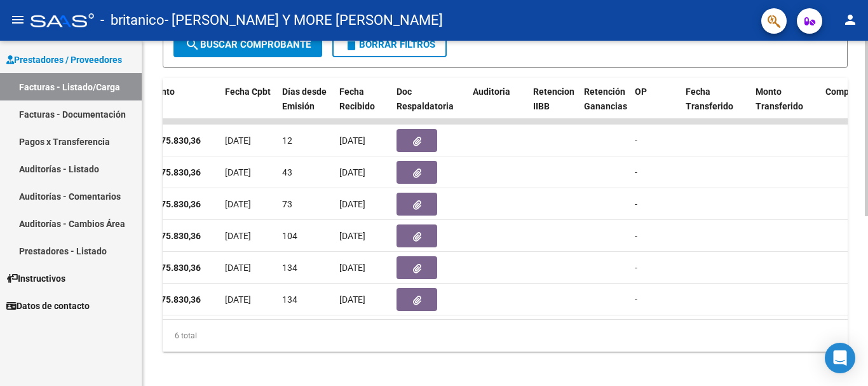 The width and height of the screenshot is (868, 386). Describe the element at coordinates (248, 44) in the screenshot. I see `span: Buscar Comprobante` at that location.